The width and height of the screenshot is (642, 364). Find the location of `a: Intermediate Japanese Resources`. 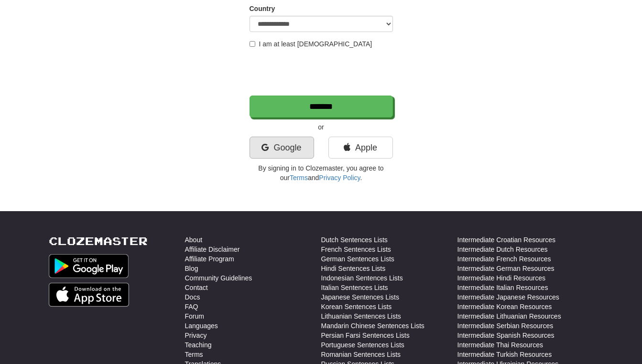

a: Intermediate Japanese Resources is located at coordinates (508, 298).